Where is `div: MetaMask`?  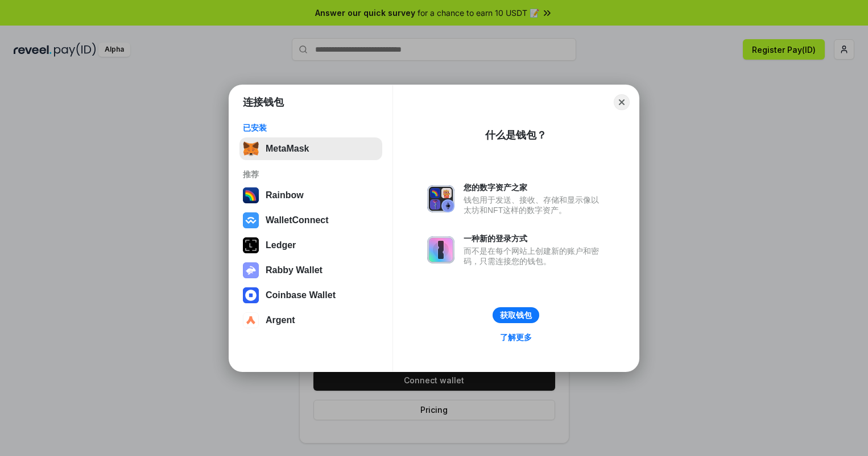 div: MetaMask is located at coordinates (288, 149).